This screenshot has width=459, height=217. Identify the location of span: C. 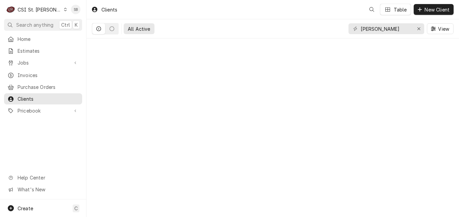
(76, 208).